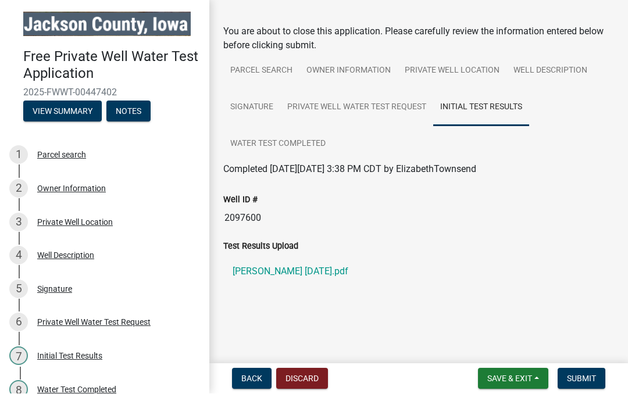 This screenshot has height=394, width=628. Describe the element at coordinates (582, 379) in the screenshot. I see `span: Submit` at that location.